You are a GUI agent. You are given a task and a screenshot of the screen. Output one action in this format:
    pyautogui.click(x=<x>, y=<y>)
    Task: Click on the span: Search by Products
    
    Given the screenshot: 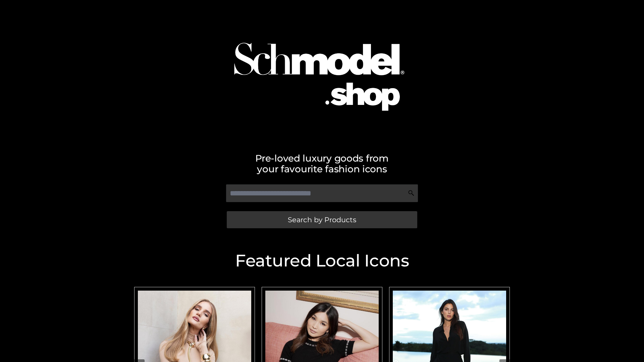 What is the action you would take?
    pyautogui.click(x=322, y=219)
    